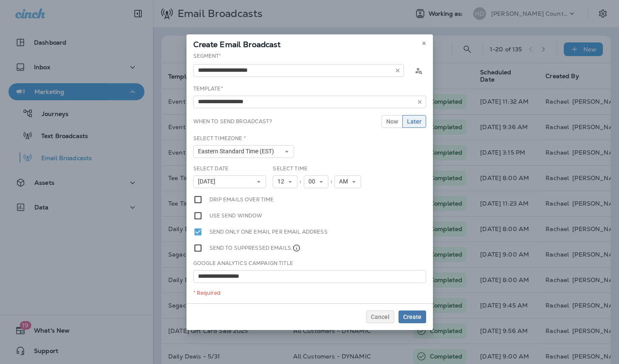  Describe the element at coordinates (232, 122) in the screenshot. I see `label: When to send broadcast?` at that location.